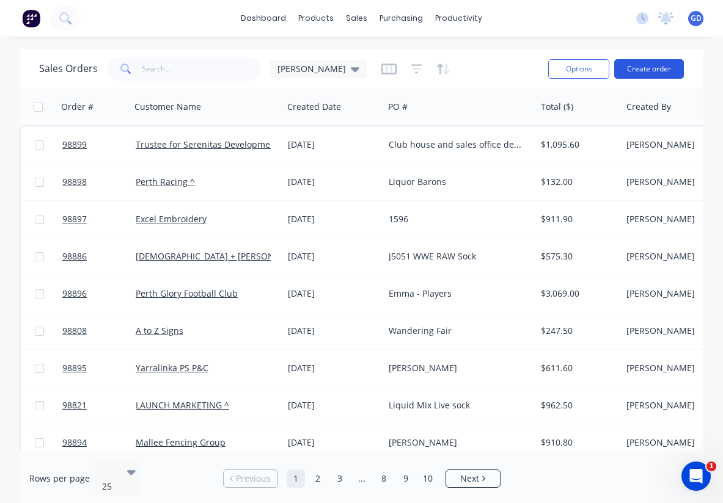  I want to click on div: $911.90, so click(576, 219).